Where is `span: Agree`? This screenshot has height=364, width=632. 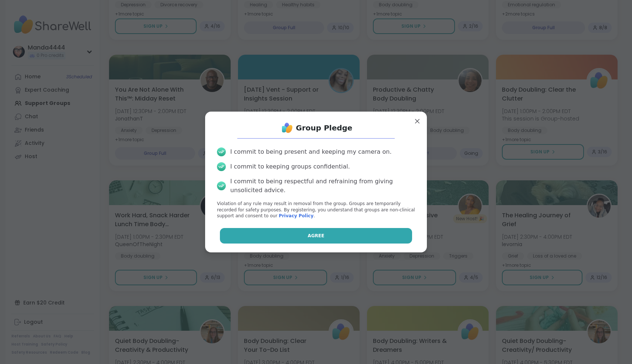 span: Agree is located at coordinates (316, 236).